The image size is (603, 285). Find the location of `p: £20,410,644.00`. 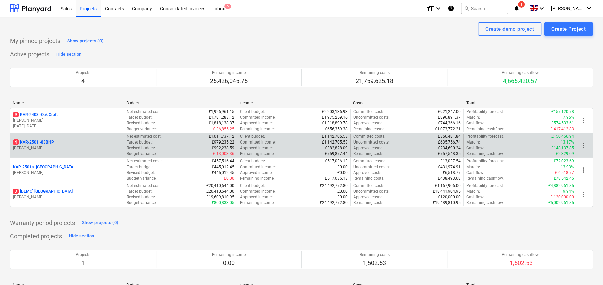

p: £20,410,644.00 is located at coordinates (220, 191).